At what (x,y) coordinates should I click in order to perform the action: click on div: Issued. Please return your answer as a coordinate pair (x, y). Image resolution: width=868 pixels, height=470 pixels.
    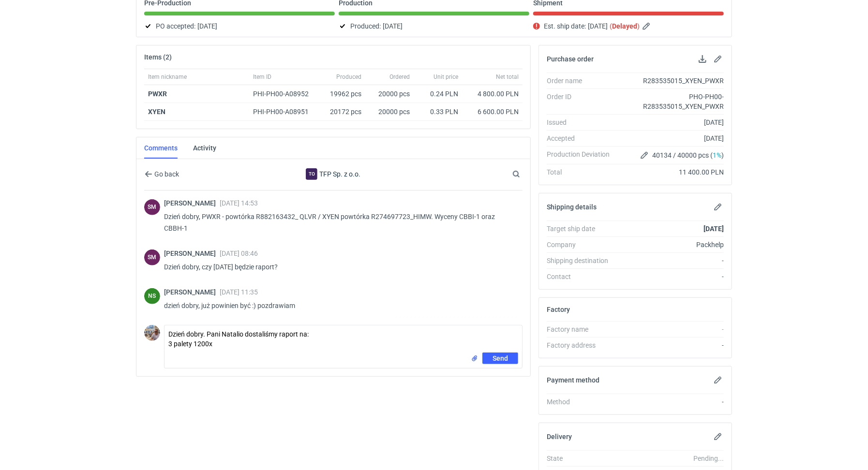
    Looking at the image, I should click on (582, 122).